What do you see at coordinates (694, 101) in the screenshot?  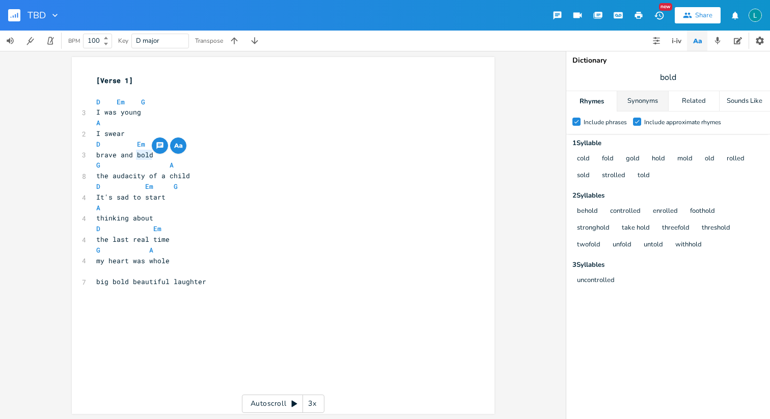 I see `div: Related` at bounding box center [694, 101].